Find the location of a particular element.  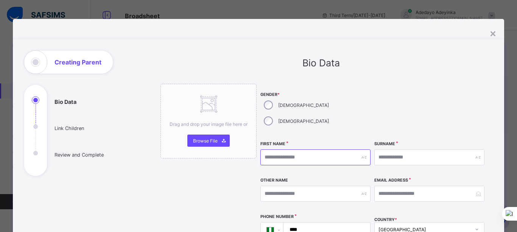

label: Phone Number is located at coordinates (277, 216).